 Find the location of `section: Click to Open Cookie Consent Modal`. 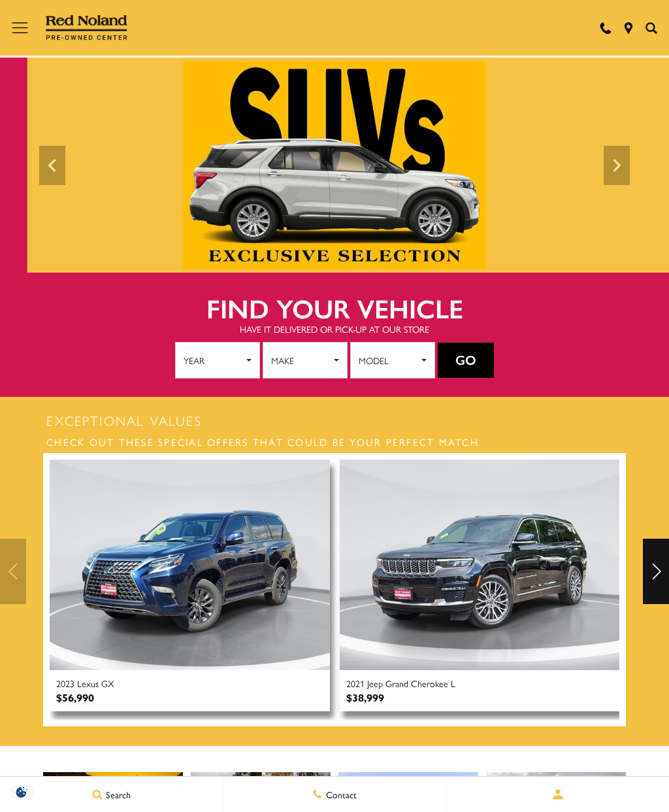

section: Click to Open Cookie Consent Modal is located at coordinates (21, 792).